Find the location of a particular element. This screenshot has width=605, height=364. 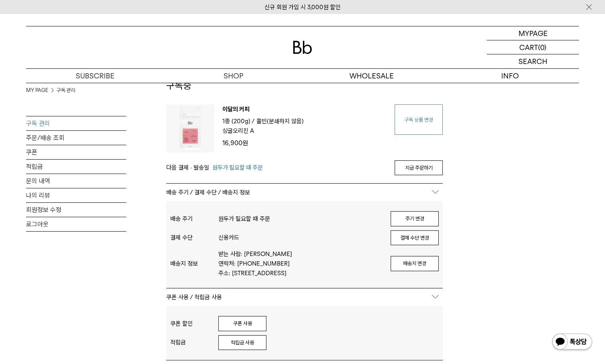

p: 배송 주기 / 결제 수단 / 배송지 정보 is located at coordinates (304, 192).